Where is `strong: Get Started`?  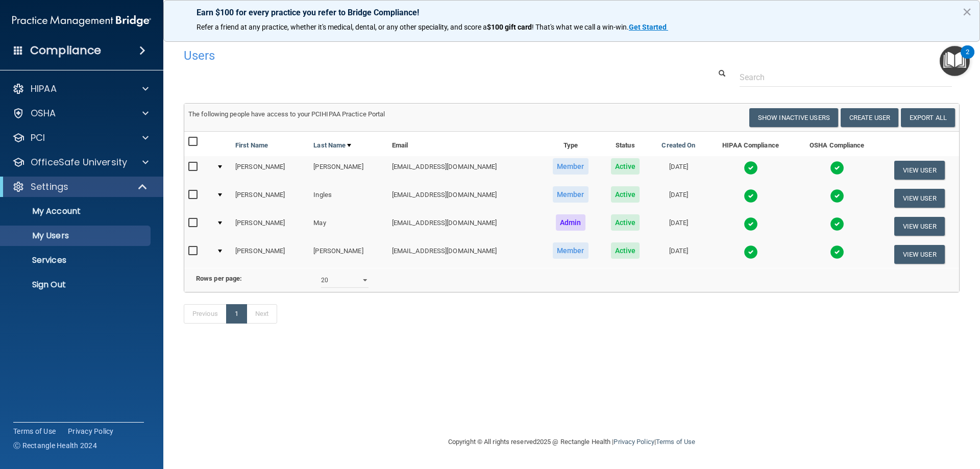 strong: Get Started is located at coordinates (648, 27).